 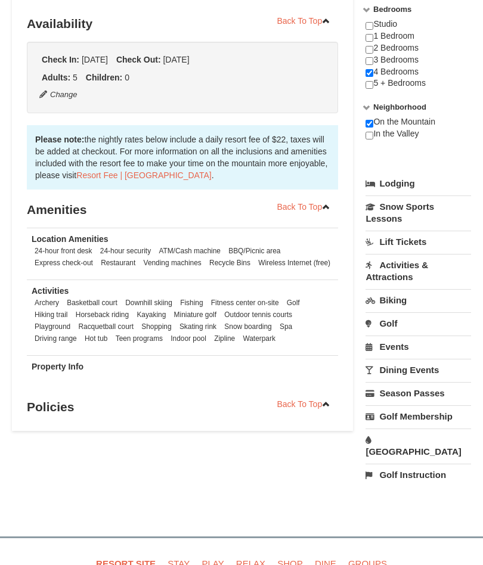 What do you see at coordinates (418, 300) in the screenshot?
I see `a: Biking` at bounding box center [418, 300].